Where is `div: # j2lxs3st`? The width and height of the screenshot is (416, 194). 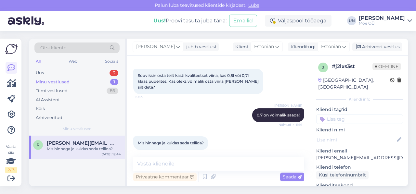
div: # j2lxs3st is located at coordinates (352, 67).